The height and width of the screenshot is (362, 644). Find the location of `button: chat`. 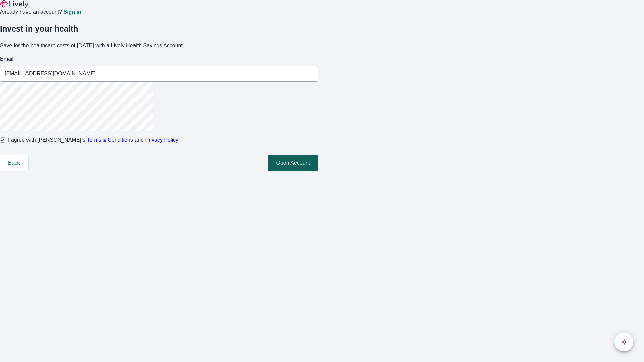

button: chat is located at coordinates (624, 342).